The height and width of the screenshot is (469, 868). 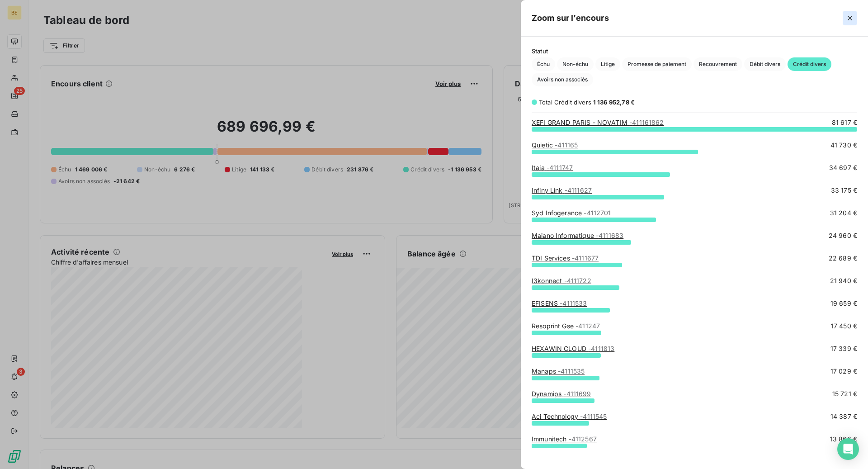 What do you see at coordinates (843, 235) in the screenshot?
I see `span: 24 960 €` at bounding box center [843, 235].